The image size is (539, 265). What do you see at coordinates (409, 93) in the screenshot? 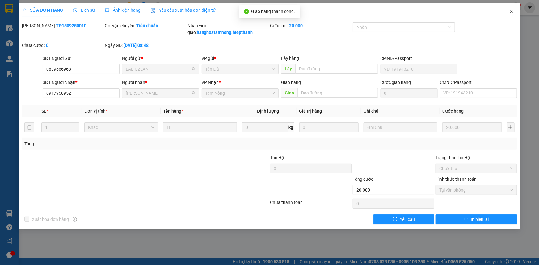
I see `input: Cước giao hàng` at bounding box center [409, 93].